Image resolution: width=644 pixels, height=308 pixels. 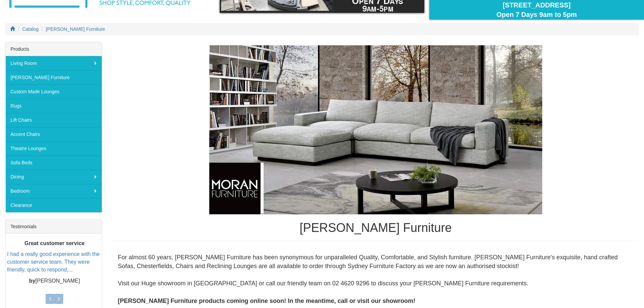 What do you see at coordinates (31, 29) in the screenshot?
I see `a: Catalog` at bounding box center [31, 29].